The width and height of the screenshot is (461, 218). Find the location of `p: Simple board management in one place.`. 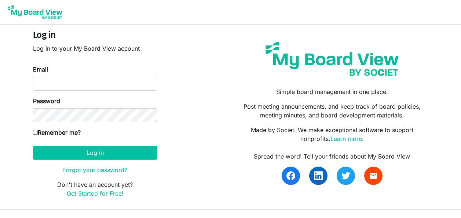

p: Simple board management in one place. is located at coordinates (332, 92).